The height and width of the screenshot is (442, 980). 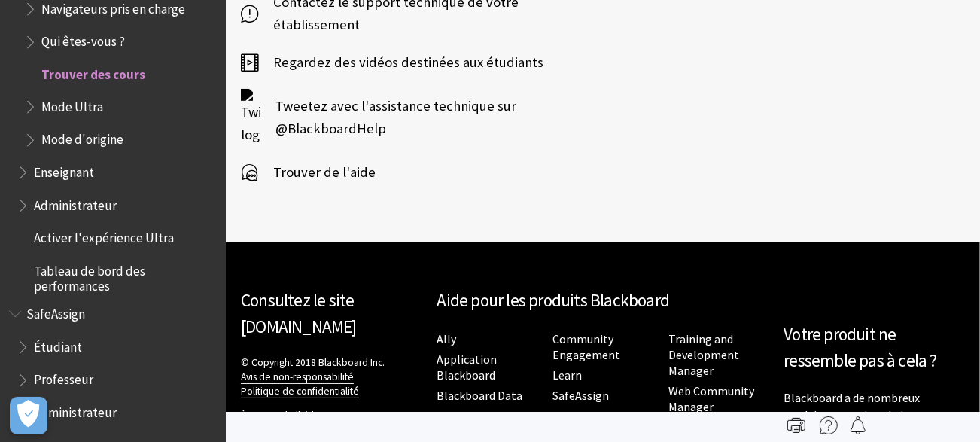 I want to click on h2: Votre produit ne ressemble pas à cela ?, so click(x=875, y=348).